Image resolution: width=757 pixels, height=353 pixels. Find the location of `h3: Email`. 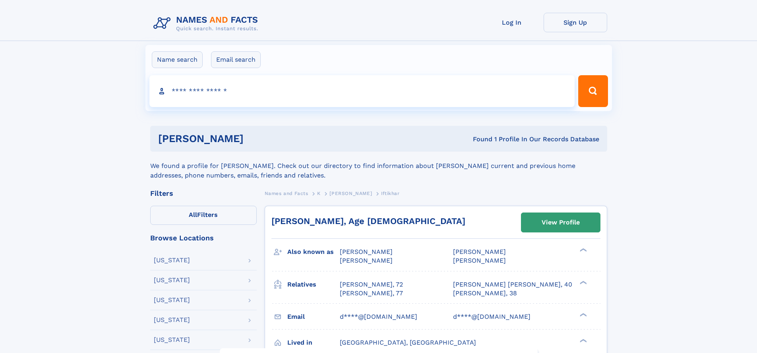

h3: Email is located at coordinates (314, 316).